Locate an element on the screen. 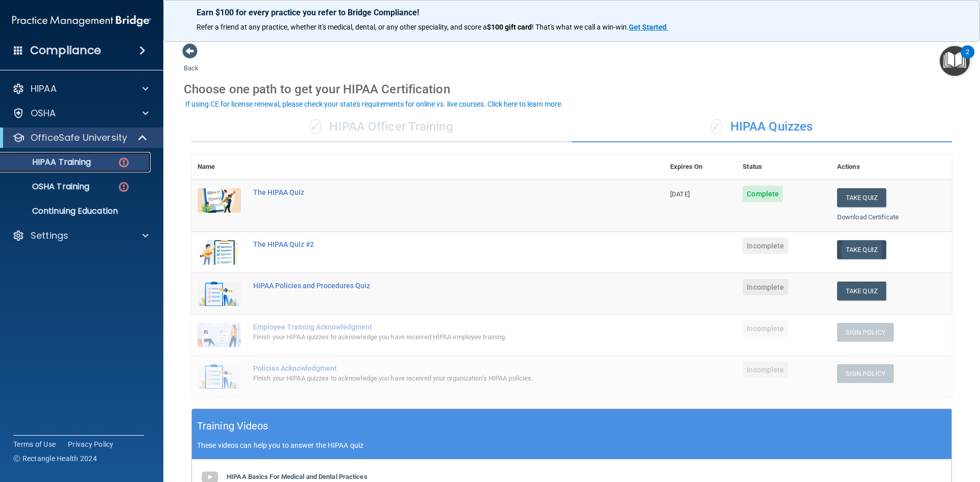 The width and height of the screenshot is (980, 482). p: HIPAA Training is located at coordinates (48, 162).